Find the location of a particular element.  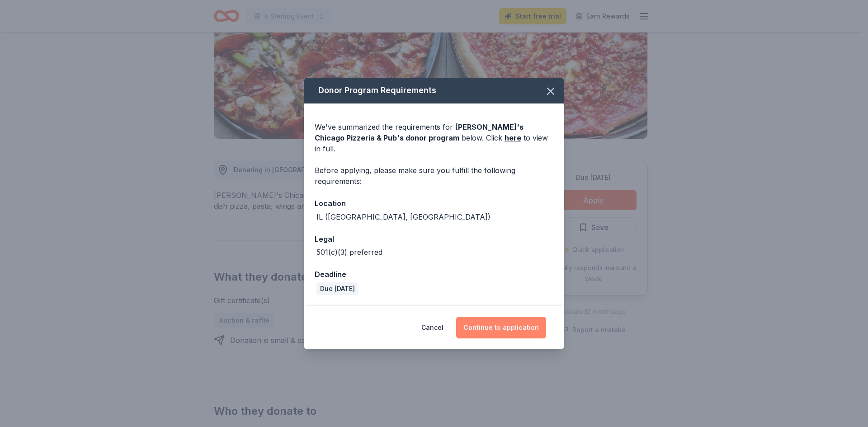

div: Donor Program Requirements is located at coordinates (434, 90).